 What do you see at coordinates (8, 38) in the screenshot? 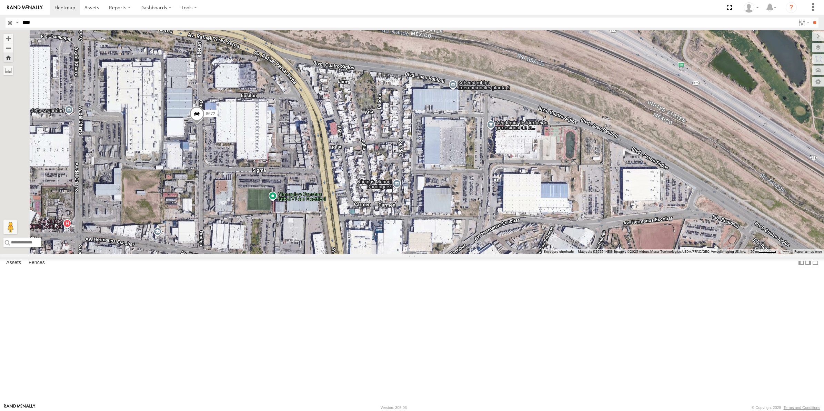
I see `button: Zoom in` at bounding box center [8, 38].